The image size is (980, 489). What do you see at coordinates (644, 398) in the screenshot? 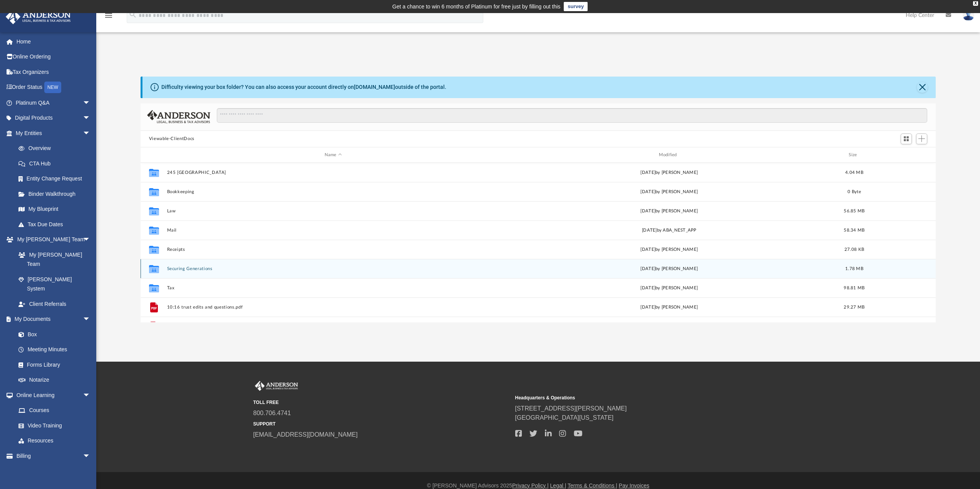
I see `small: Headquarters & Operations` at bounding box center [644, 398].